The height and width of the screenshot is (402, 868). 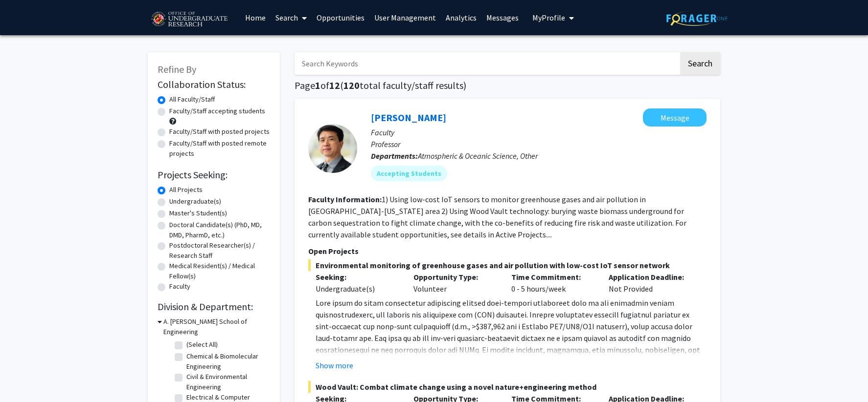 I want to click on span: Atmospheric & Oceanic Science, Other, so click(x=478, y=156).